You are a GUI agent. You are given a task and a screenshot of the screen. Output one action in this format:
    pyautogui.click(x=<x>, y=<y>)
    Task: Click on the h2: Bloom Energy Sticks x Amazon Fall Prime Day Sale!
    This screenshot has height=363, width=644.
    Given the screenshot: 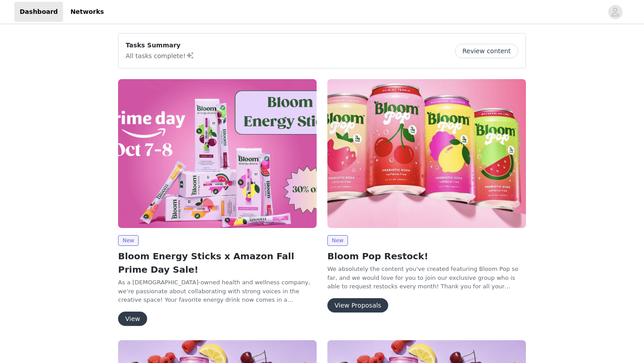 What is the action you would take?
    pyautogui.click(x=217, y=263)
    